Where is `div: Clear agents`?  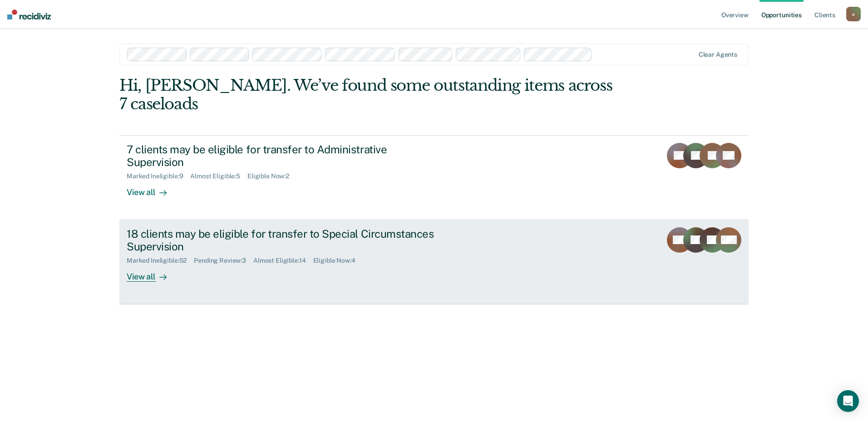 div: Clear agents is located at coordinates (718, 55).